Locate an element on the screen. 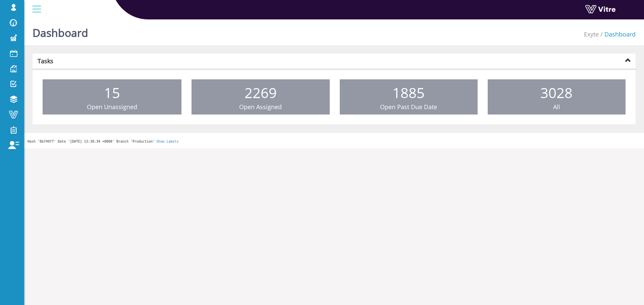  a: Show Labels is located at coordinates (167, 141).